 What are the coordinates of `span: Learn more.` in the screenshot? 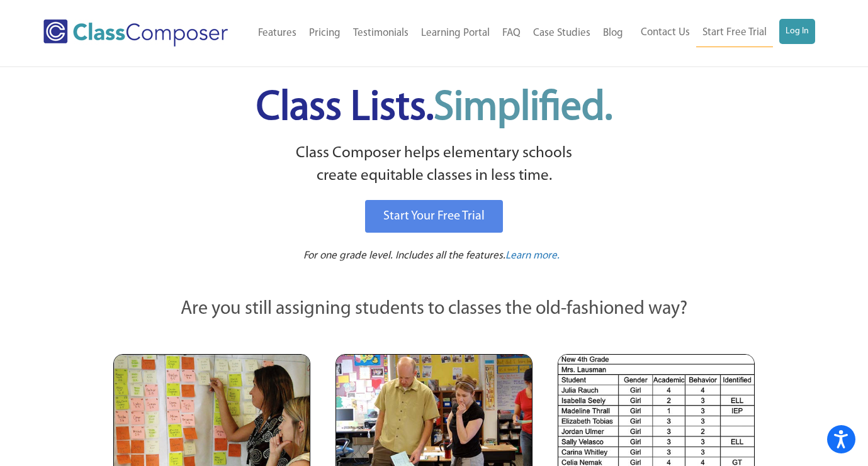 It's located at (533, 255).